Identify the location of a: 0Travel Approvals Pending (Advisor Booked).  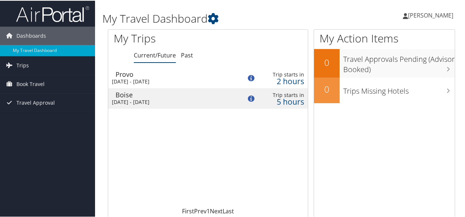
(384, 62).